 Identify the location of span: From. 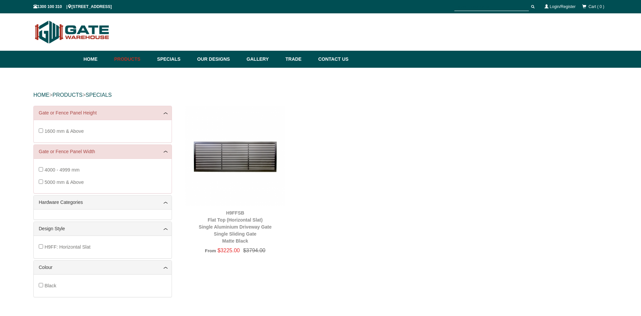
(210, 251).